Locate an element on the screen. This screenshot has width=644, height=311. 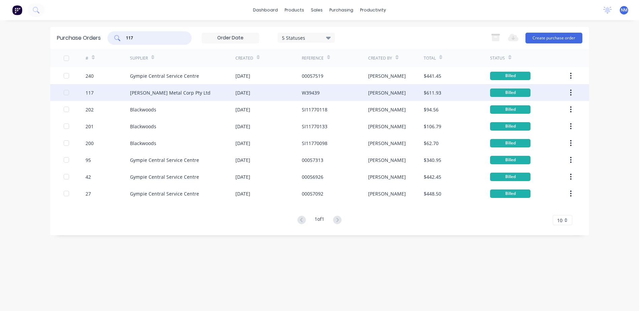
input: Order Date is located at coordinates (230, 38).